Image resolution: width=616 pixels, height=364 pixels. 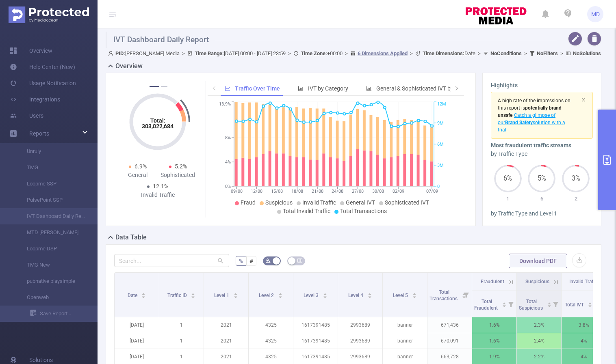 I want to click on span: Total IVT, so click(x=575, y=305).